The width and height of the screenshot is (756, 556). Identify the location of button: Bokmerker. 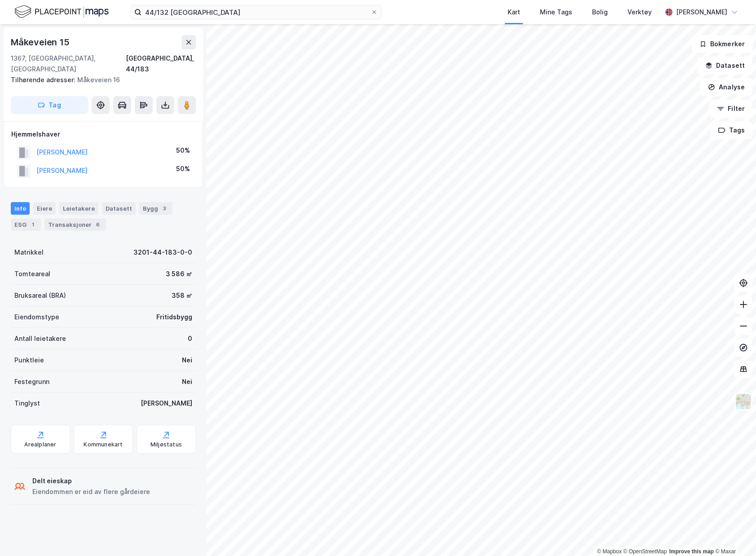
(722, 44).